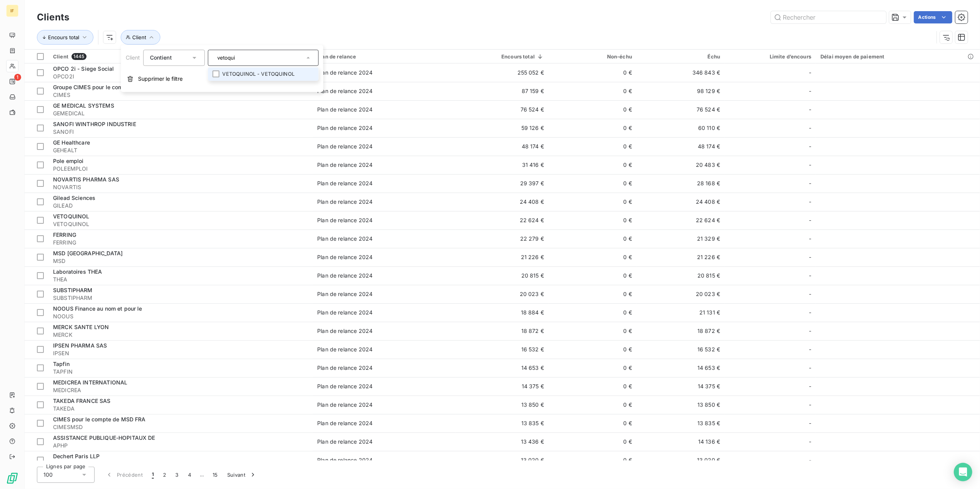  Describe the element at coordinates (502, 128) in the screenshot. I see `td: 59 126 €` at that location.